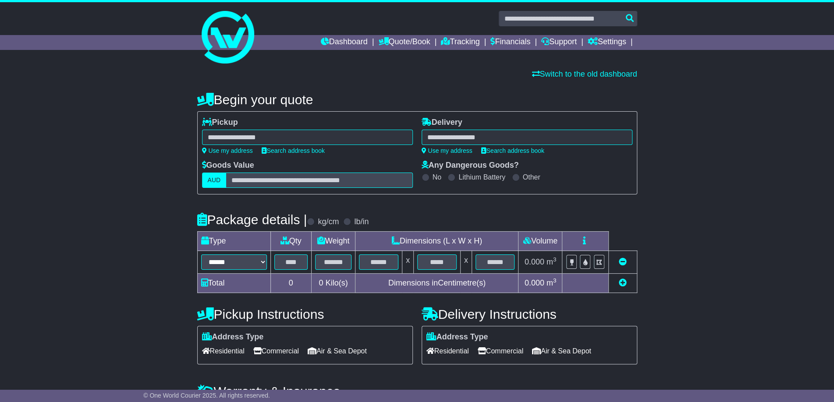 This screenshot has height=402, width=834. Describe the element at coordinates (437, 177) in the screenshot. I see `label: No` at that location.